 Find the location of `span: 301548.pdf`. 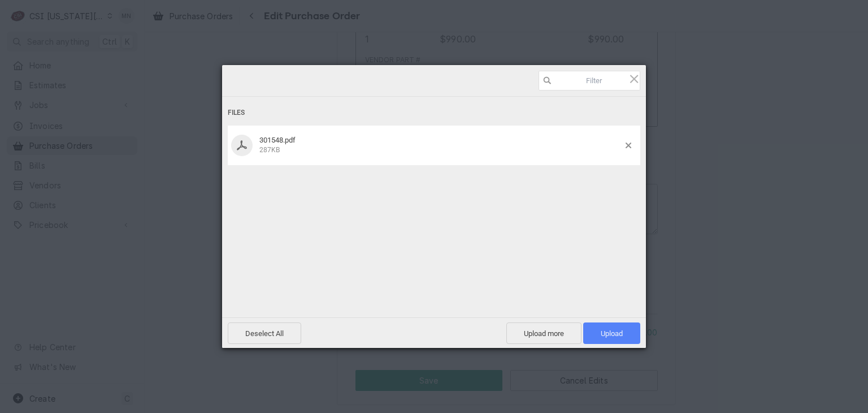

span: 301548.pdf is located at coordinates (278, 140).